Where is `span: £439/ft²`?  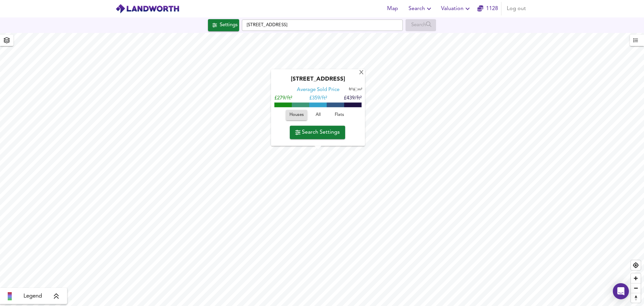 span: £439/ft² is located at coordinates (353, 99).